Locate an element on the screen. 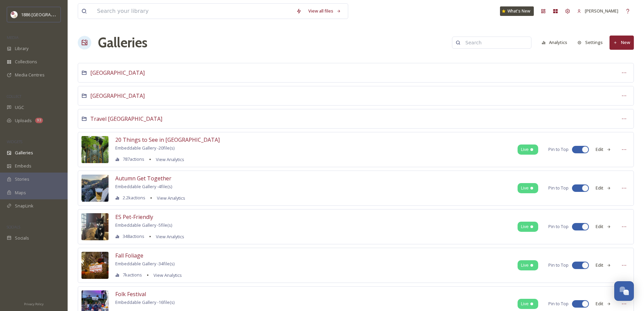  span: Uploads is located at coordinates (24, 121).